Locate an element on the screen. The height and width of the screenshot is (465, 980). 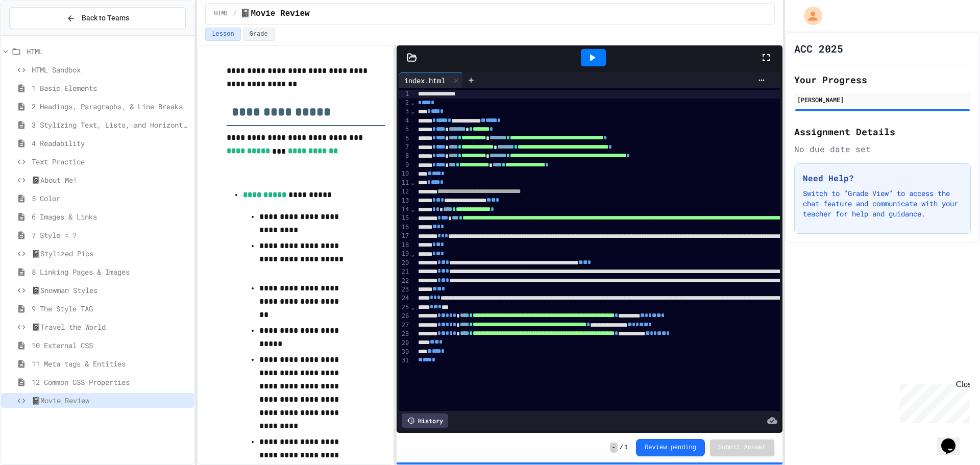
span: 12 Common CSS Properties is located at coordinates (111, 382).